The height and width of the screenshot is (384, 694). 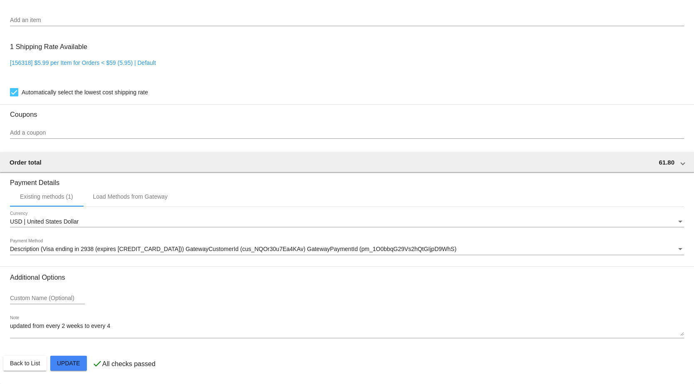 I want to click on span: USD | United States Dollar, so click(x=44, y=221).